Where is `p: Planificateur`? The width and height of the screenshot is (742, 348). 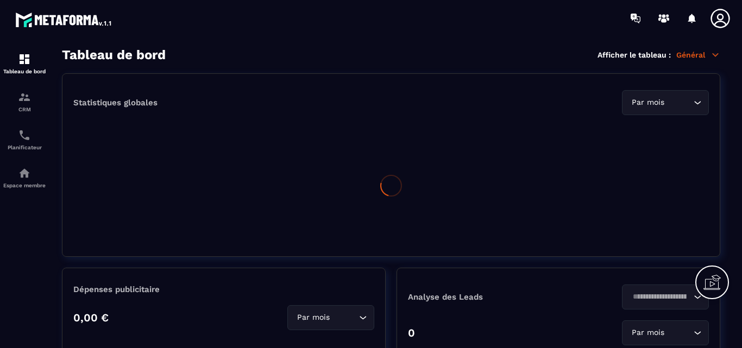 p: Planificateur is located at coordinates (24, 147).